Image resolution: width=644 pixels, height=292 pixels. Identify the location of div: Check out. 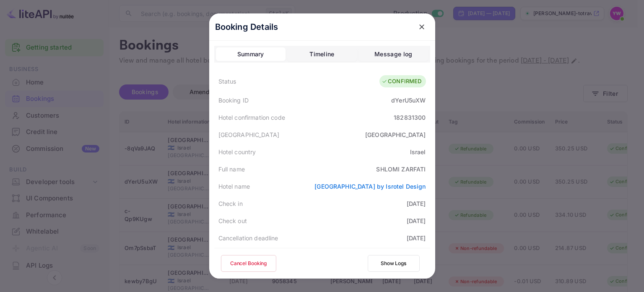
(233, 221).